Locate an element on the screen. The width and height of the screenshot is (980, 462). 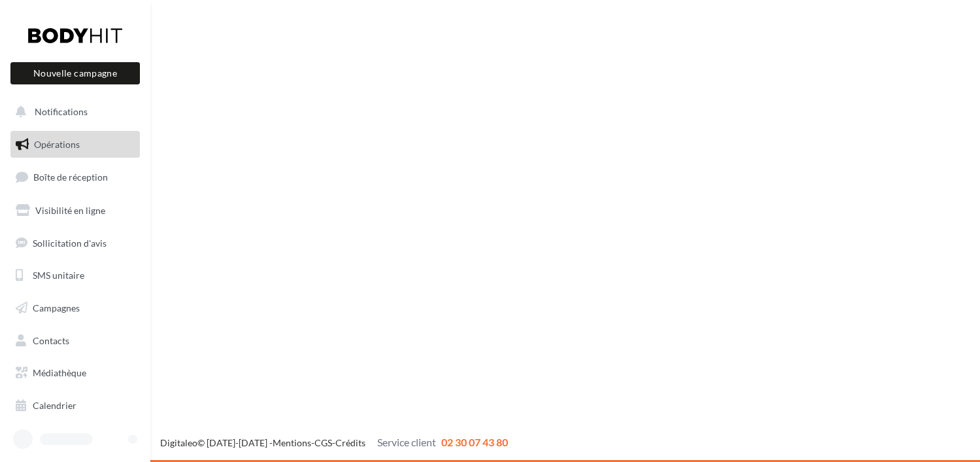
span: Calendrier is located at coordinates (54, 405).